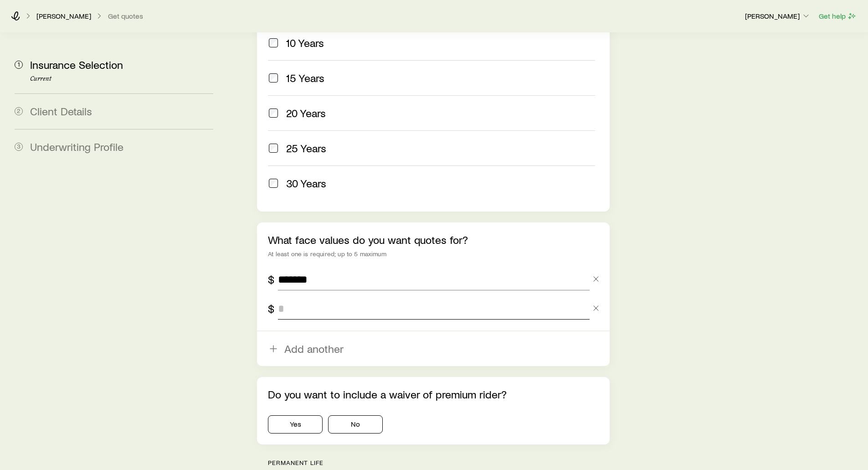  What do you see at coordinates (125, 16) in the screenshot?
I see `button: Get quotes` at bounding box center [125, 16].